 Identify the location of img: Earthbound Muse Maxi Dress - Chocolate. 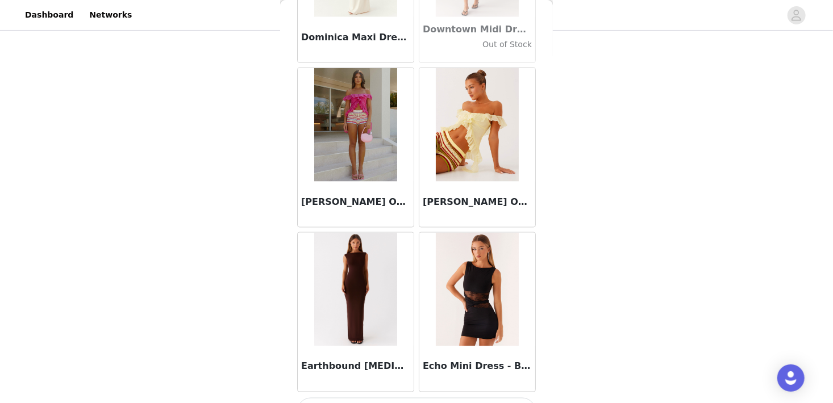
(355, 290).